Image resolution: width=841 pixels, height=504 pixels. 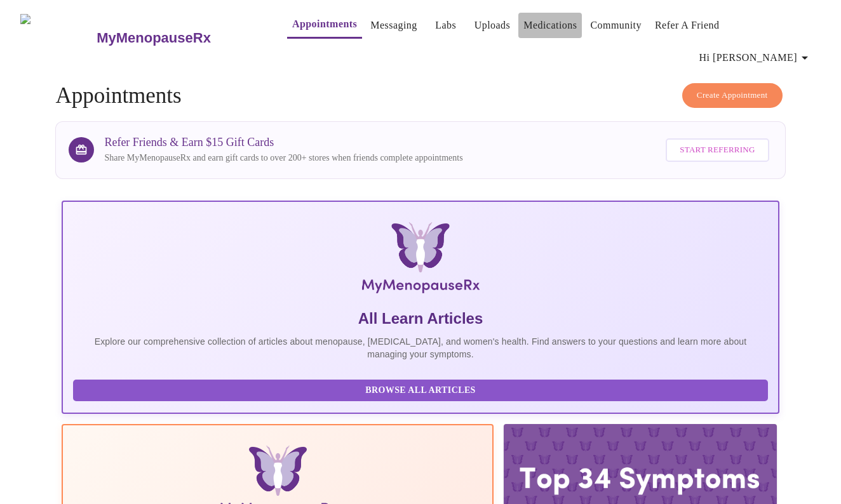 What do you see at coordinates (283, 158) in the screenshot?
I see `p: Share MyMenopauseRx and earn gift cards to over 200+ stores when friends complete appointments` at bounding box center [283, 158].